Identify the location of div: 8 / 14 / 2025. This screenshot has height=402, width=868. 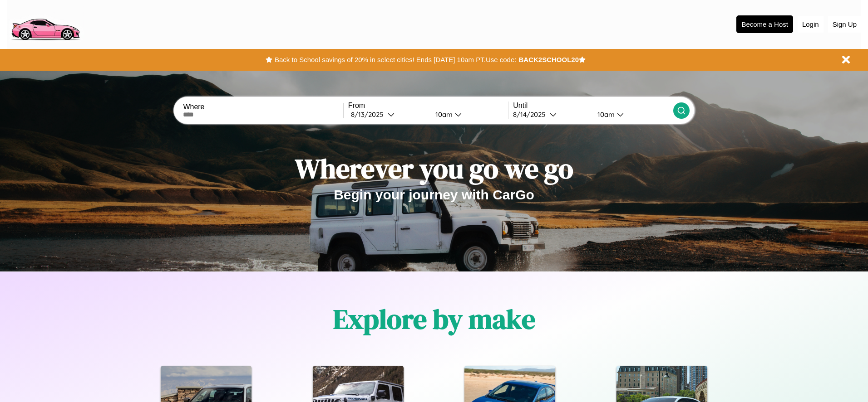
(531, 114).